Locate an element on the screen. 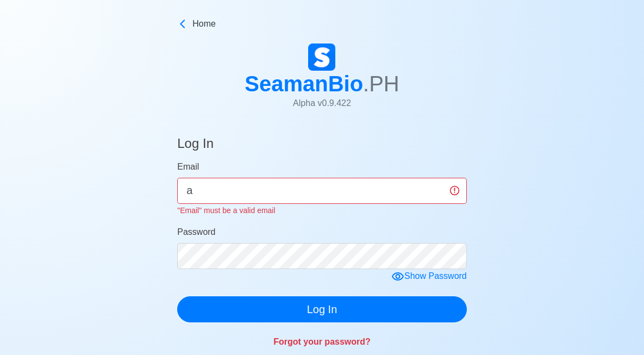 The height and width of the screenshot is (355, 644). span: Home is located at coordinates (203, 24).